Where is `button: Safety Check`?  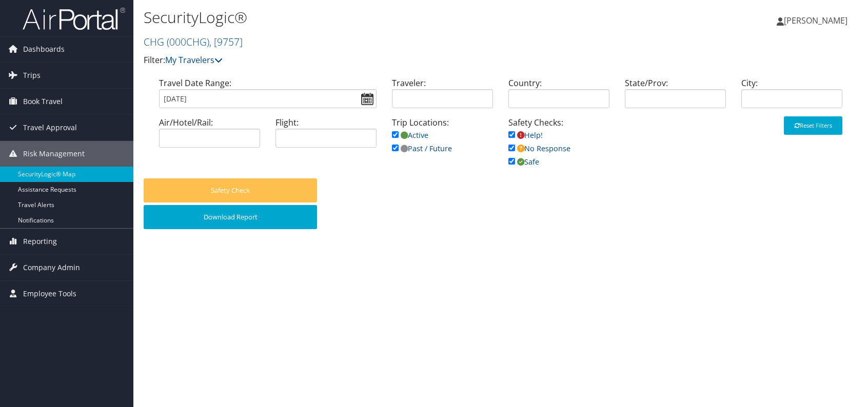
button: Safety Check is located at coordinates (230, 190).